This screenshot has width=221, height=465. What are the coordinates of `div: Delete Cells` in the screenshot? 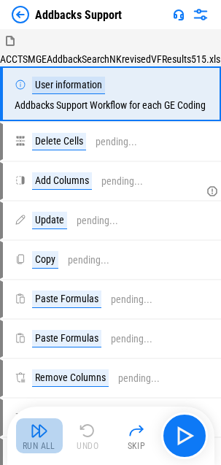 It's located at (59, 142).